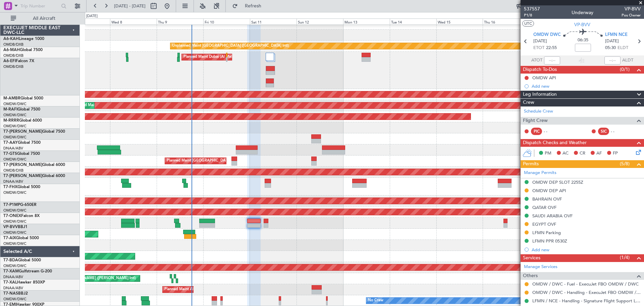  Describe the element at coordinates (540, 94) in the screenshot. I see `span: Leg Information` at that location.